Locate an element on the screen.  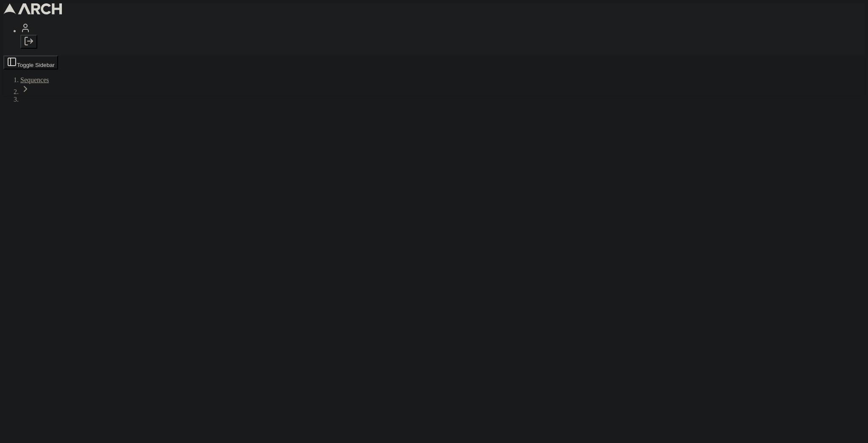
button: Log out is located at coordinates (28, 42).